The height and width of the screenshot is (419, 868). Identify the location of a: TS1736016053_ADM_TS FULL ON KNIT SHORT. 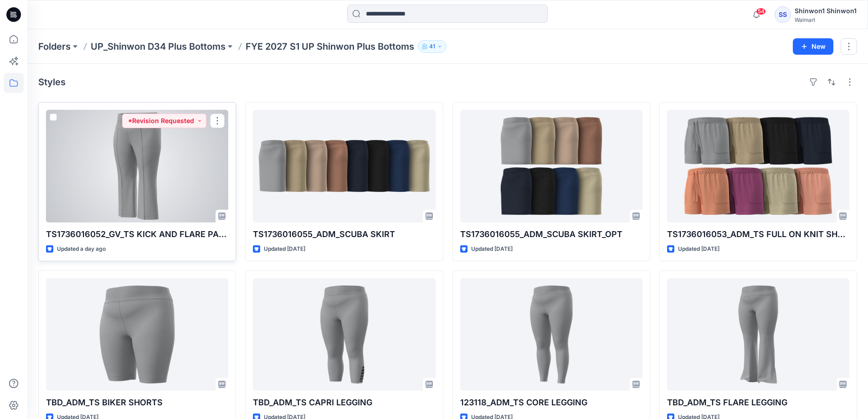
(758, 166).